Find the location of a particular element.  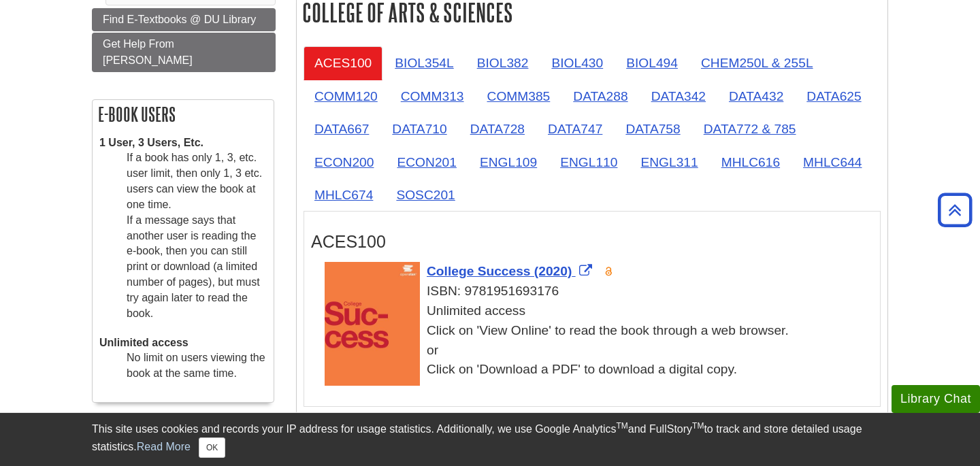

a: ECON201 is located at coordinates (427, 162).